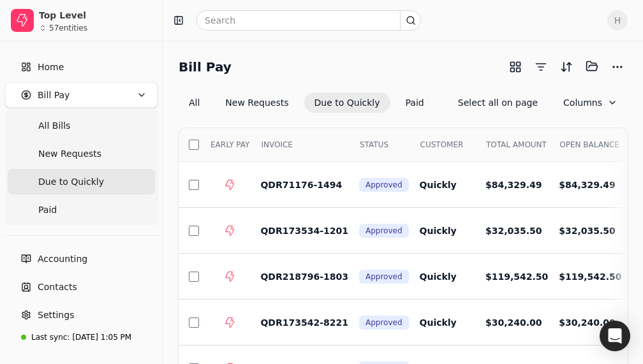  I want to click on span: QDR218796-1803, so click(304, 276).